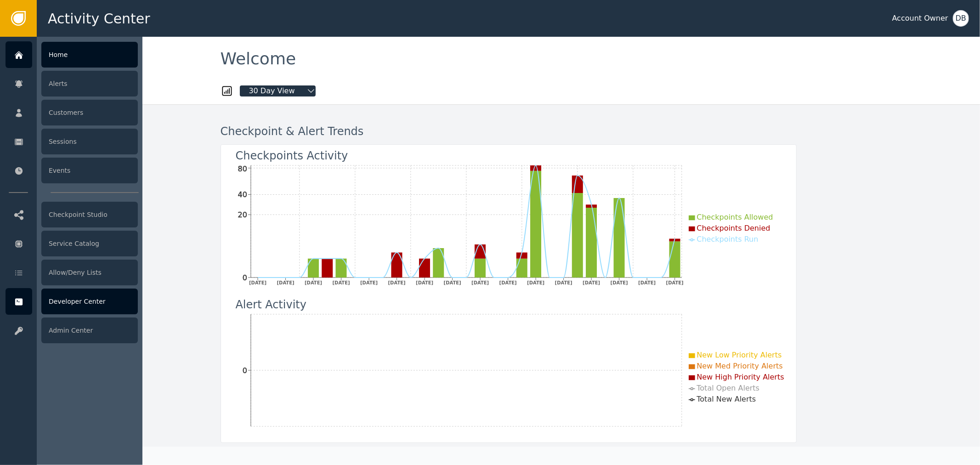  What do you see at coordinates (739, 355) in the screenshot?
I see `span: New Low Priority Alerts` at bounding box center [739, 355].